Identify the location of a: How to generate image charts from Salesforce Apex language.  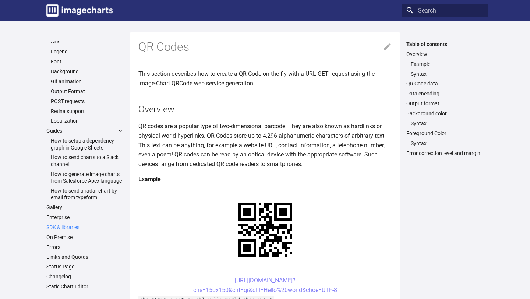
(87, 177).